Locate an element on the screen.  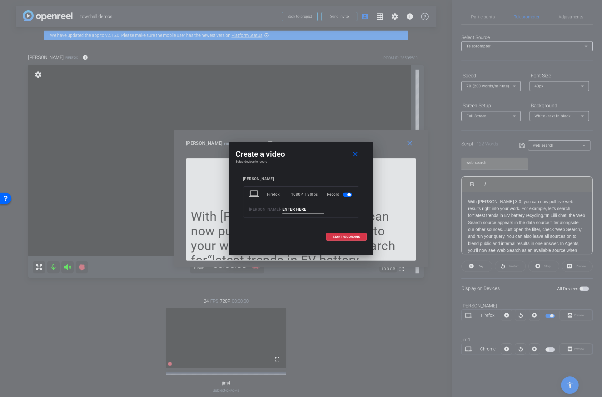
div: Firefox is located at coordinates (279, 195).